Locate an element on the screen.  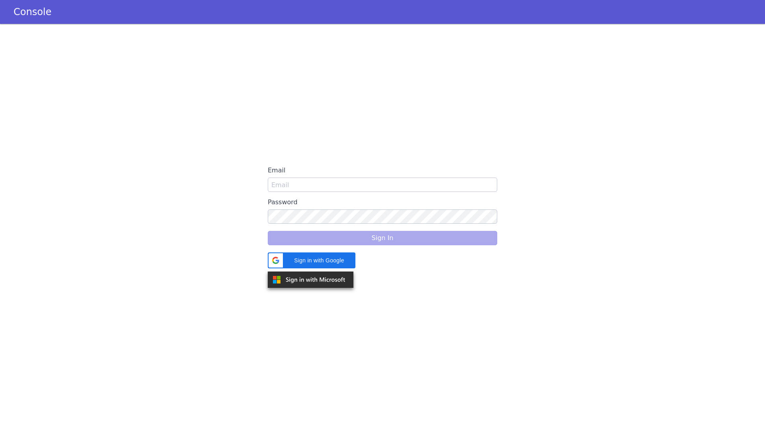
div: Sign in with Google is located at coordinates (312, 261).